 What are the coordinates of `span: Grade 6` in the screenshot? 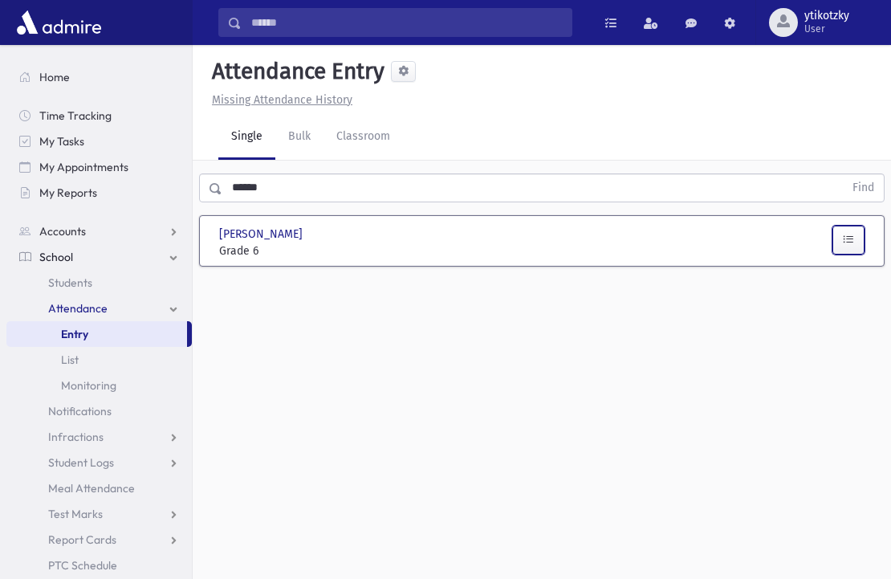 It's located at (266, 251).